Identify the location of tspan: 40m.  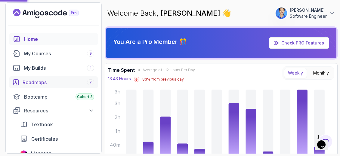
(115, 145).